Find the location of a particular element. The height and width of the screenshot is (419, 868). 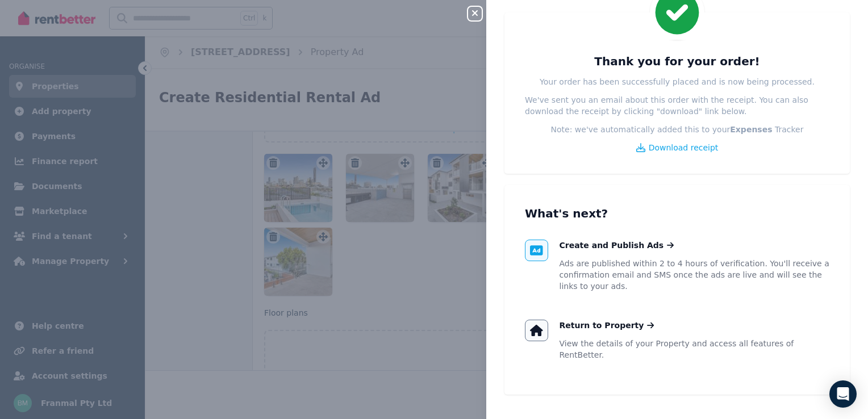

p: Your order has been successfully placed and is now being processed. is located at coordinates (677, 82).